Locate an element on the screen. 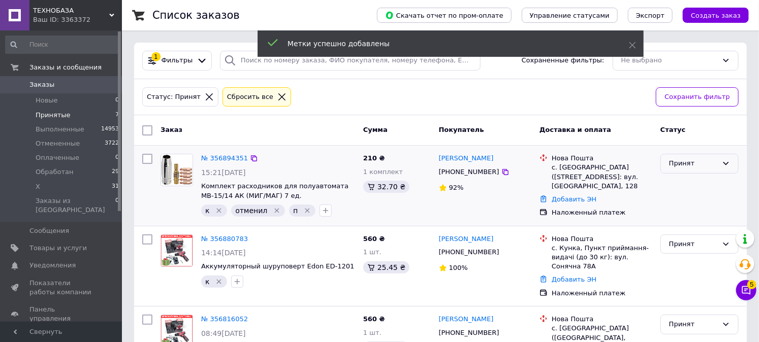 The height and width of the screenshot is (342, 759). button: Сохранить фильтр is located at coordinates (697, 97).